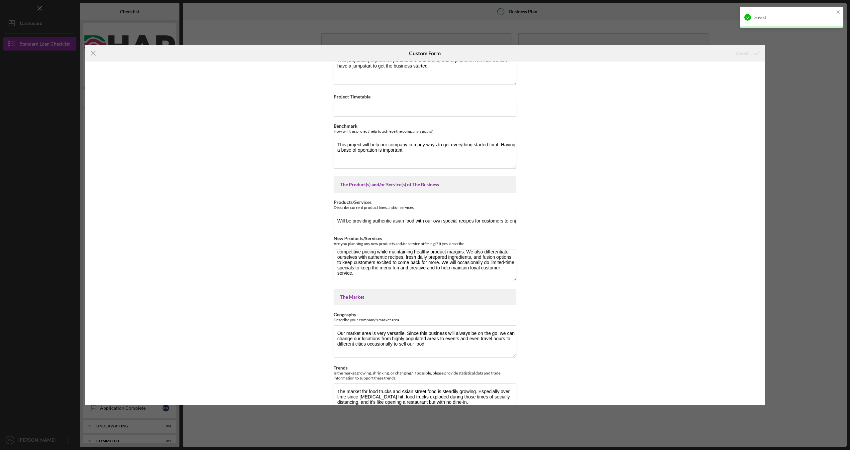 This screenshot has height=450, width=850. What do you see at coordinates (838, 12) in the screenshot?
I see `button: close` at bounding box center [838, 12].